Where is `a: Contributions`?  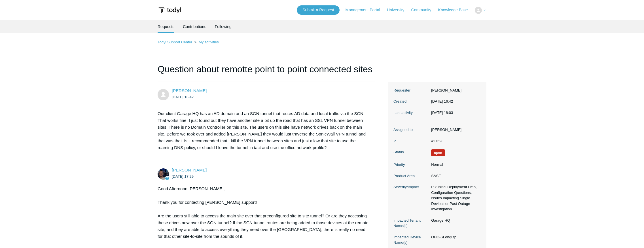
a: Contributions is located at coordinates (194, 27).